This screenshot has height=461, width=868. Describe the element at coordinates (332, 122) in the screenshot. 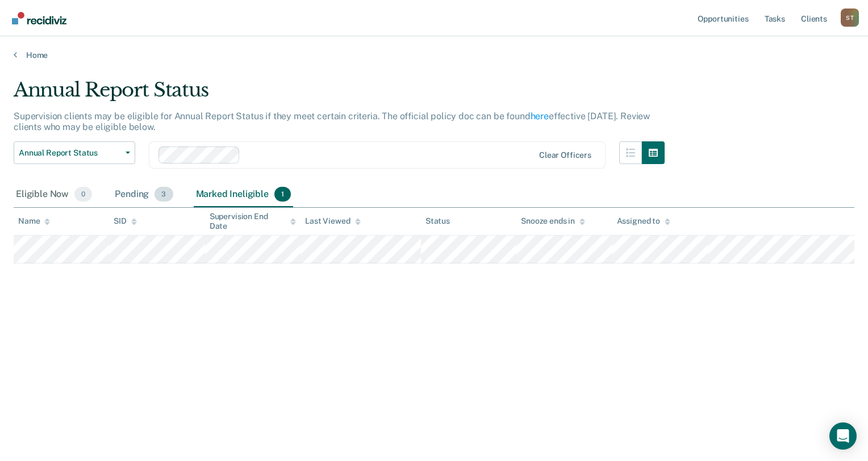

I see `p: Supervision clients may be eligible for Annual Report Status if they meet certain criteria. The o...` at that location.